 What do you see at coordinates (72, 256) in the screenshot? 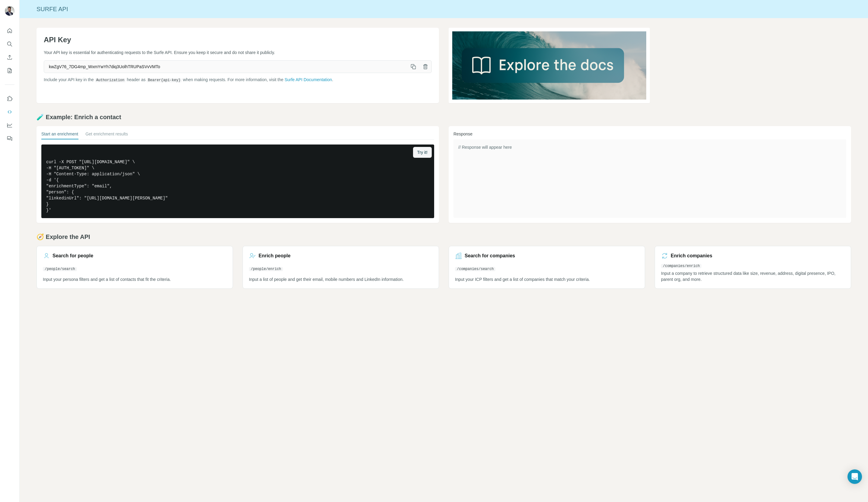
I see `h3: Search for people` at bounding box center [72, 256].